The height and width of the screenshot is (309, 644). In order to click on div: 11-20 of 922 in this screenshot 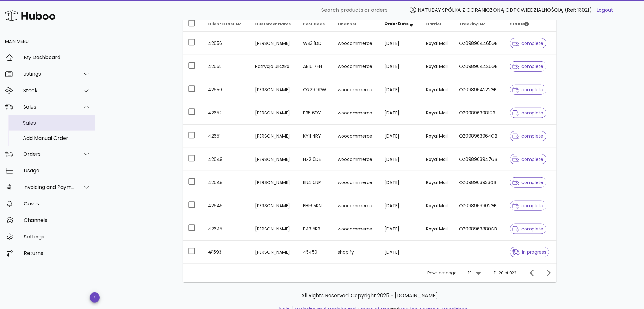, I will do `click(506, 273)`.